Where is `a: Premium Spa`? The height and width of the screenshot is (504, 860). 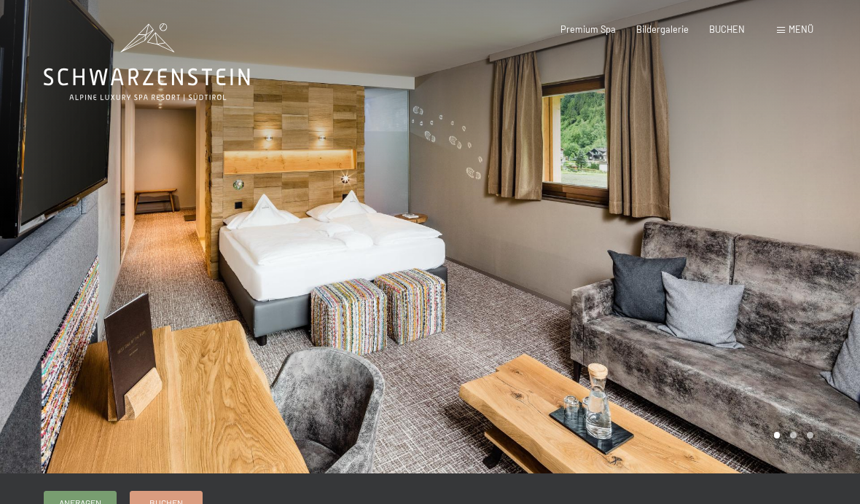
a: Premium Spa is located at coordinates (588, 29).